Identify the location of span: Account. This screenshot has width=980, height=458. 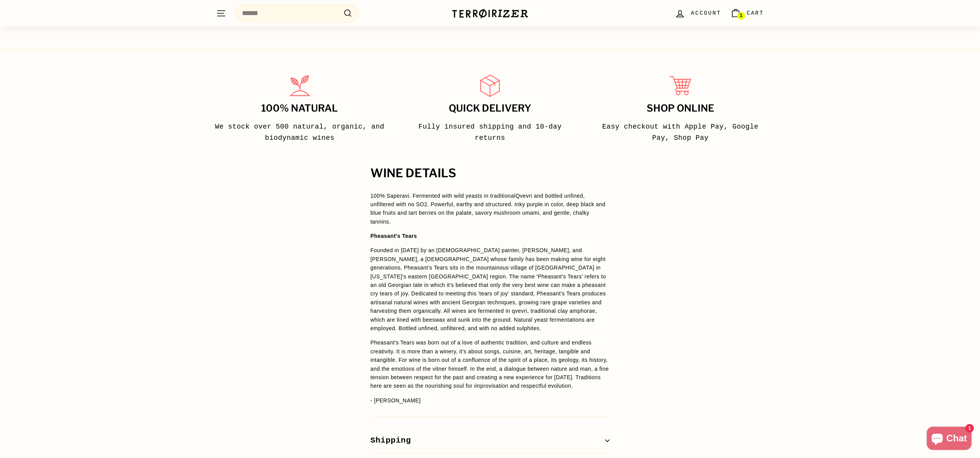
(706, 13).